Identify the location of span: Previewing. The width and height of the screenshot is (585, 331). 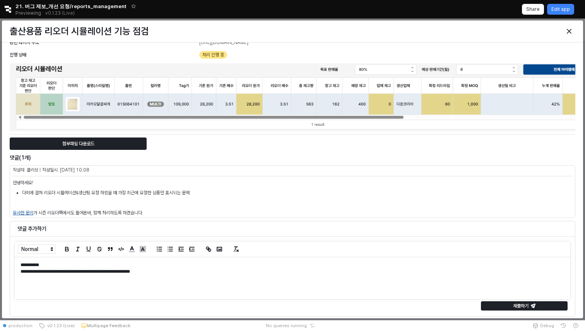
(28, 13).